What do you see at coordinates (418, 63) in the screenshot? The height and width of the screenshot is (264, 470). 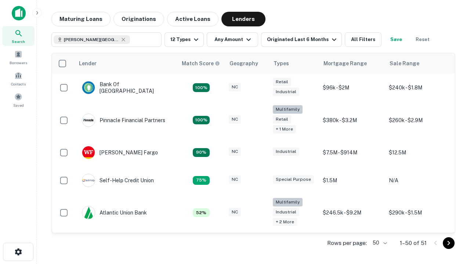 I see `th: Sale Range` at bounding box center [418, 63].